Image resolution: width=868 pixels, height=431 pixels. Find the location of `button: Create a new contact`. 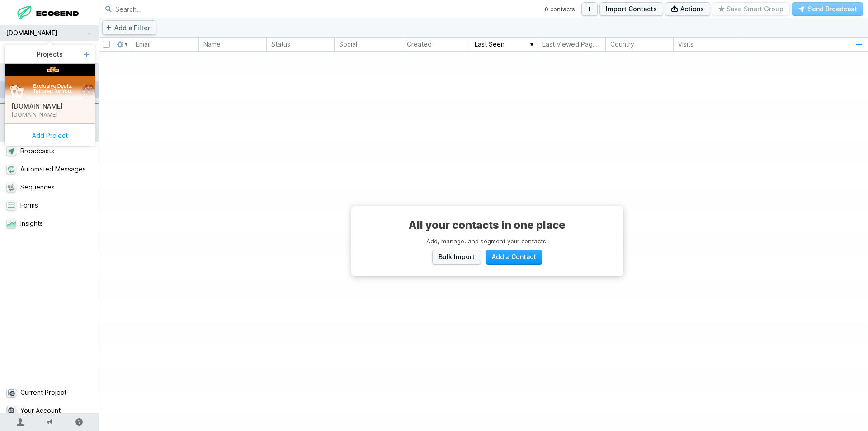

button: Create a new contact is located at coordinates (589, 9).